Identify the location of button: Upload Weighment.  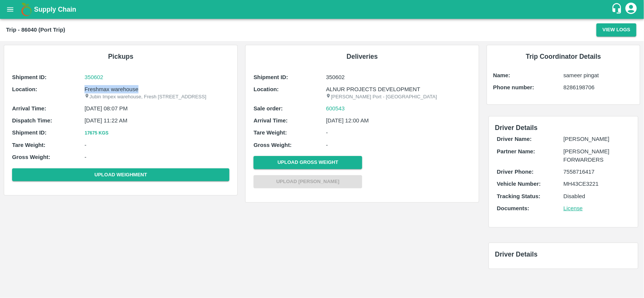
(121, 175).